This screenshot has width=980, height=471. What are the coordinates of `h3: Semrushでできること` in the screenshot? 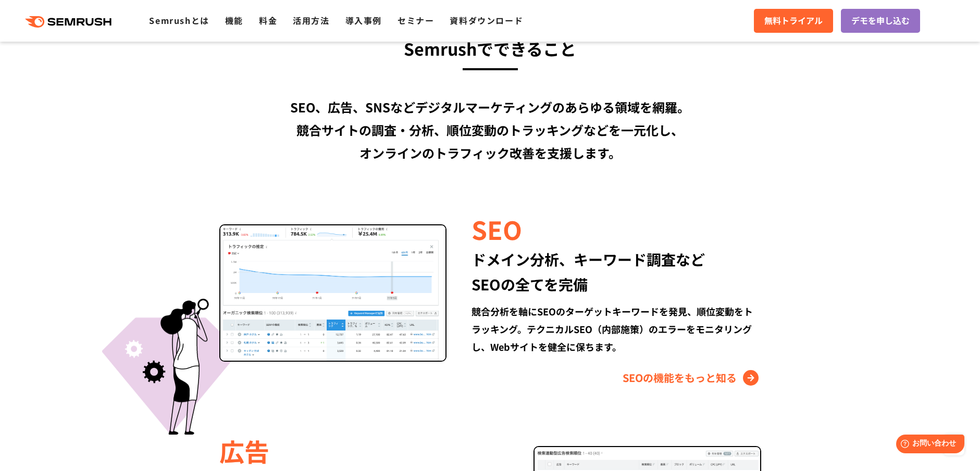 It's located at (490, 48).